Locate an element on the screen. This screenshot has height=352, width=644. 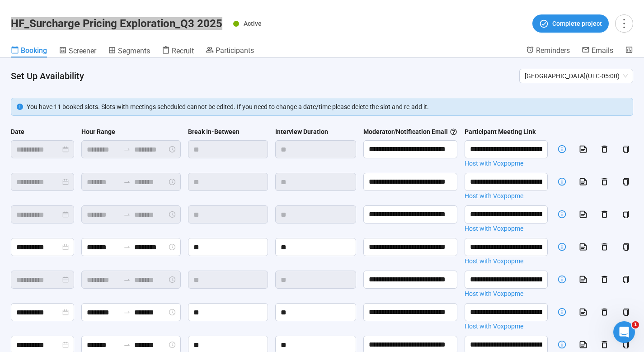
span: Active is located at coordinates (253, 24).